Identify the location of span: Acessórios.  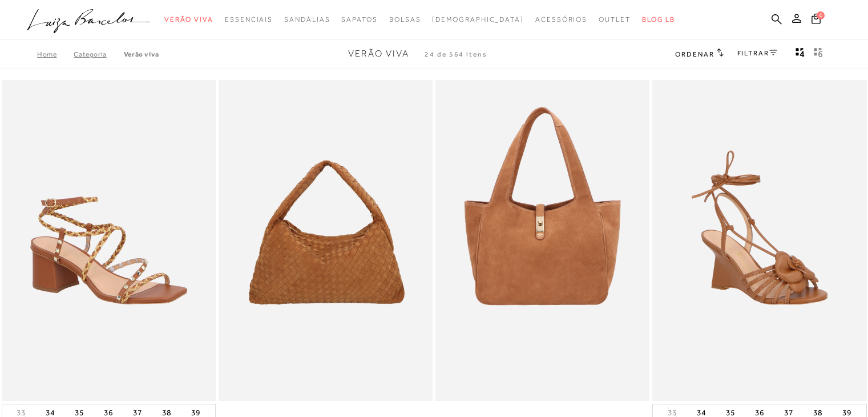
(561, 20).